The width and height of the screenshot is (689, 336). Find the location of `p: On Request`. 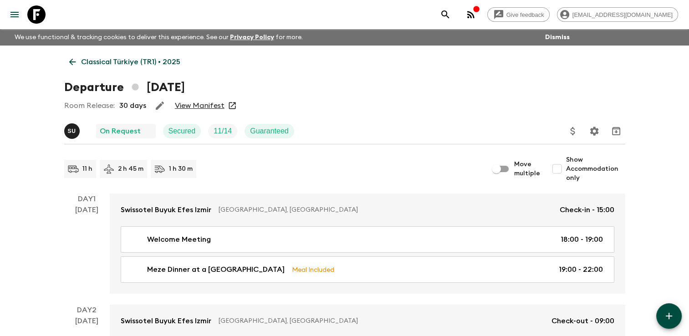

p: On Request is located at coordinates (120, 131).